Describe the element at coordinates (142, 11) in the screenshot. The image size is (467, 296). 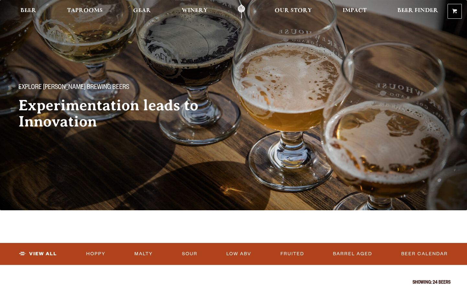
I see `span: Gear` at that location.